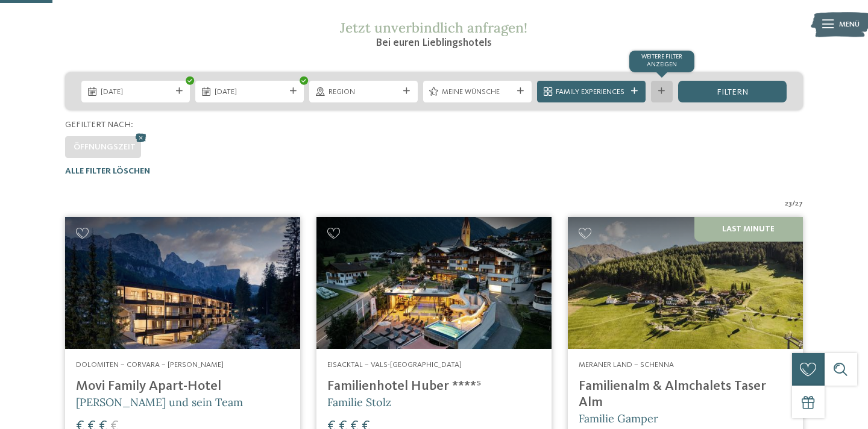 The width and height of the screenshot is (868, 429). I want to click on span: Family Experiences, so click(591, 92).